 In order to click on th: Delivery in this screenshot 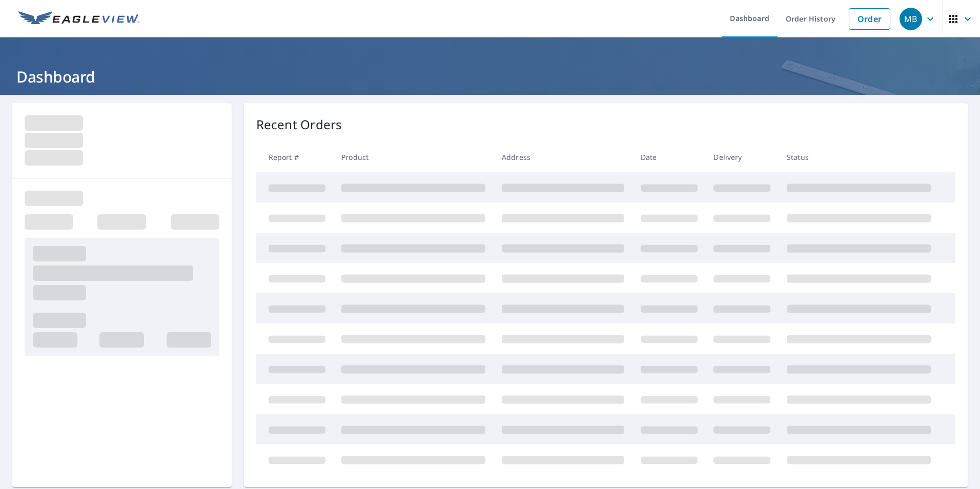, I will do `click(742, 157)`.